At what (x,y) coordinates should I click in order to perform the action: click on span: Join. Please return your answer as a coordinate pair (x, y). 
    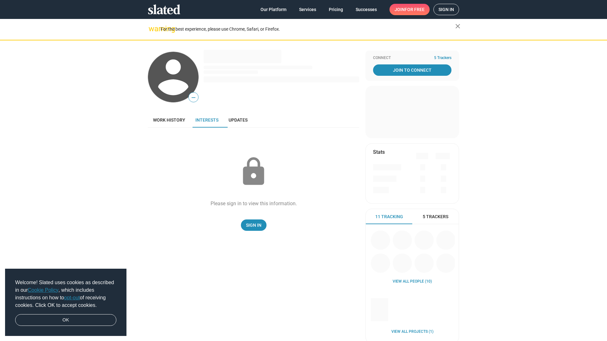
    Looking at the image, I should click on (409, 9).